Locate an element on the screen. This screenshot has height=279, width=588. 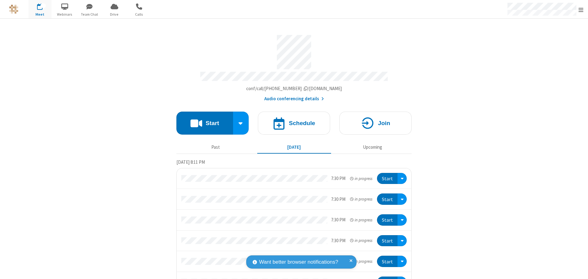
button: Past is located at coordinates (216, 147).